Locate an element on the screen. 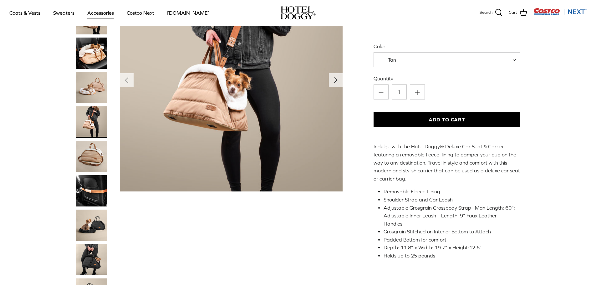 This screenshot has height=285, width=596. img: Costco Next is located at coordinates (560, 12).